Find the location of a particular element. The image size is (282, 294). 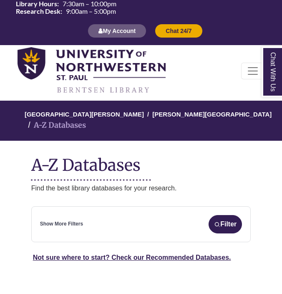

button: My Account is located at coordinates (117, 31).